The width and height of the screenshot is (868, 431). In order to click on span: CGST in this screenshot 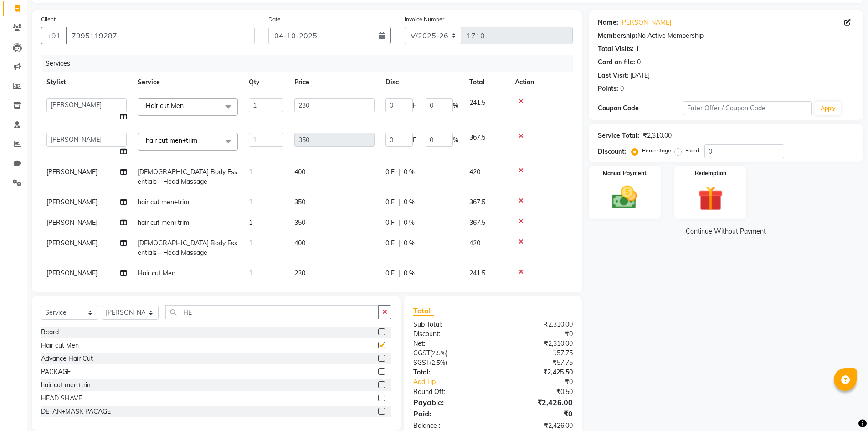, I will do `click(421, 353)`.